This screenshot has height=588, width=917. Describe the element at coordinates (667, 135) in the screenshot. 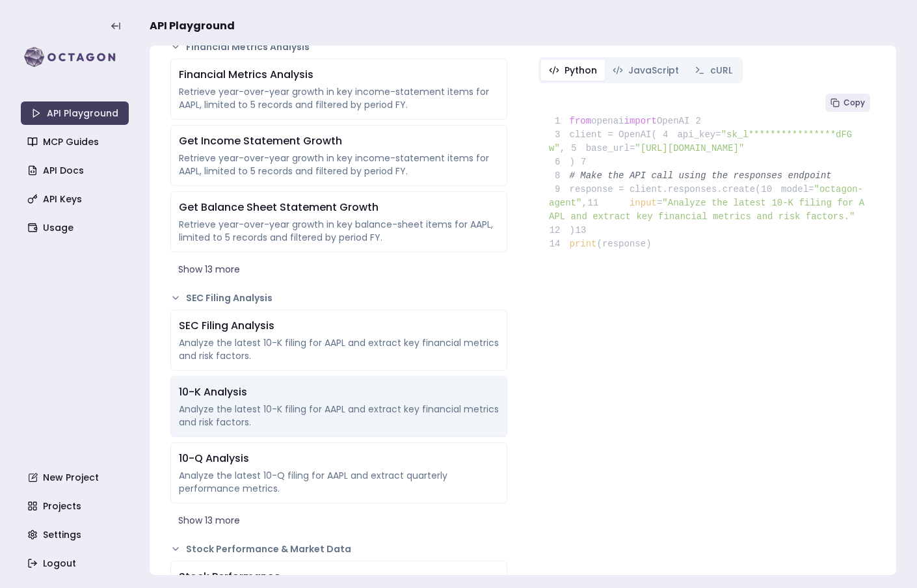

I see `span: 4` at that location.